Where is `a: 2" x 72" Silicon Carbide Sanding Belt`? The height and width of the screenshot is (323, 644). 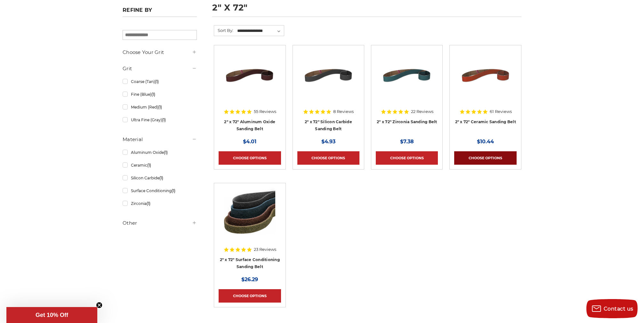
a: 2" x 72" Silicon Carbide Sanding Belt is located at coordinates (328, 126).